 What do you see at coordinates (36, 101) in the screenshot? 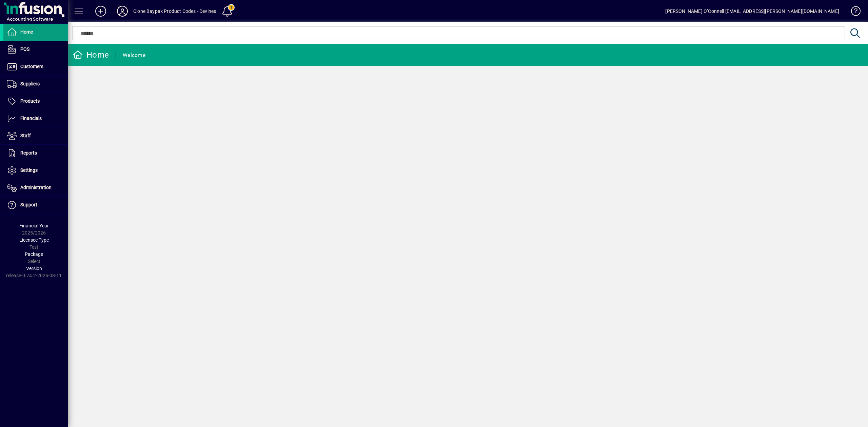
I see `a: Products` at bounding box center [36, 101].